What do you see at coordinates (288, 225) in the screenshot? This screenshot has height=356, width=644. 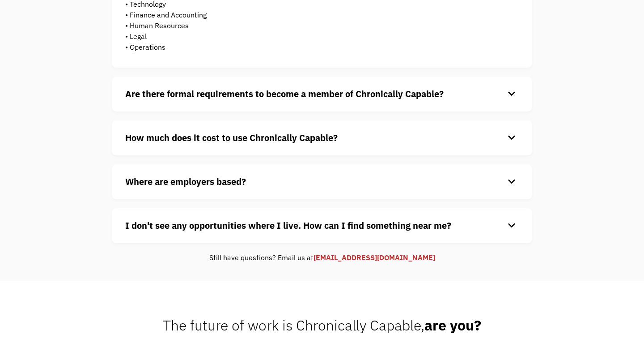 I see `strong: I don't see any opportunities where I live. How can I find something near me?` at bounding box center [288, 225].